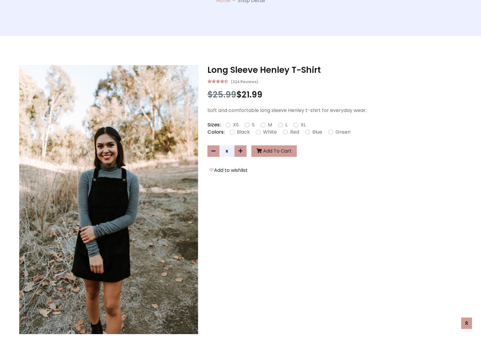  What do you see at coordinates (295, 132) in the screenshot?
I see `label: Red` at bounding box center [295, 132].